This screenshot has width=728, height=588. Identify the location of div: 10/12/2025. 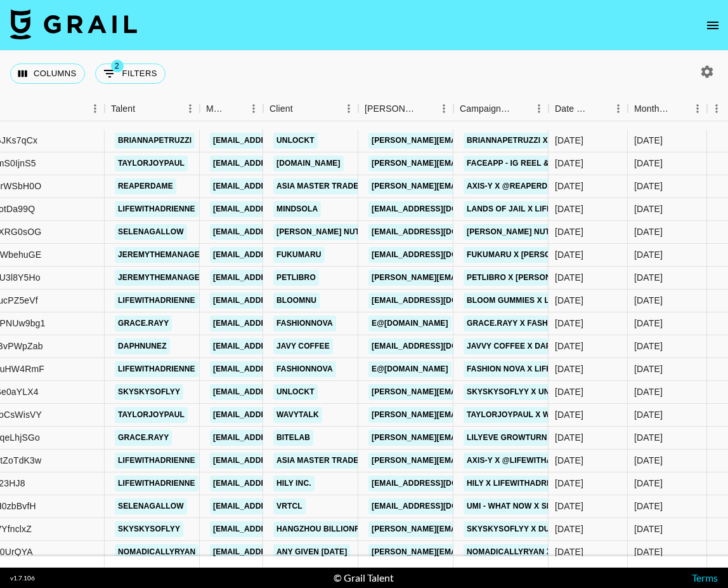
(569, 551).